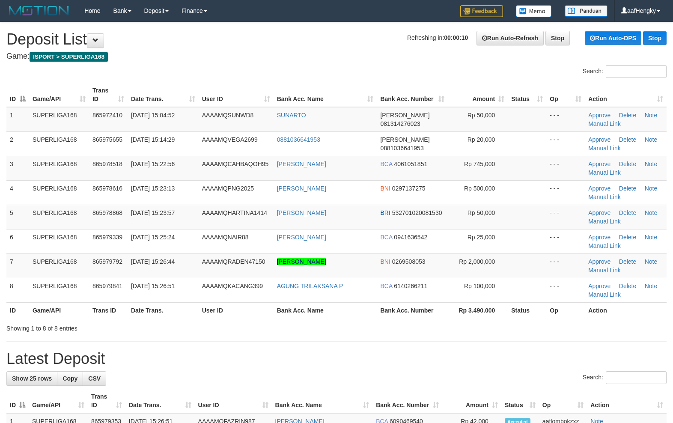 The height and width of the screenshot is (423, 673). What do you see at coordinates (336, 39) in the screenshot?
I see `h1: Deposit List` at bounding box center [336, 39].